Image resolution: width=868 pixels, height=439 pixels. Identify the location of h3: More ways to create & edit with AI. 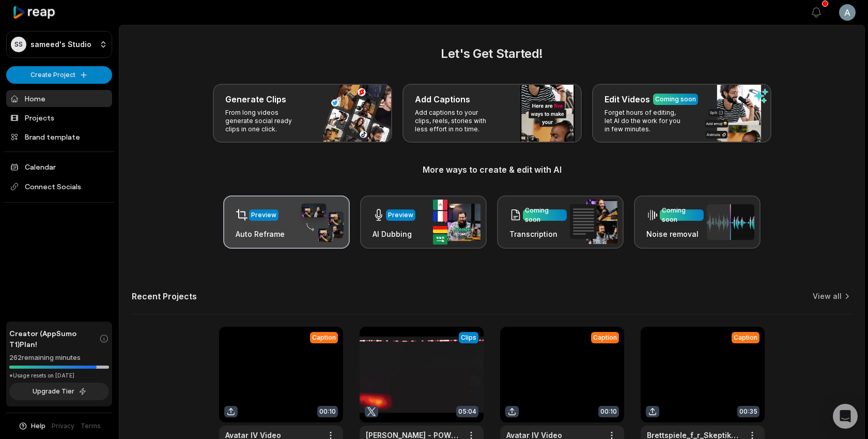
(492, 169).